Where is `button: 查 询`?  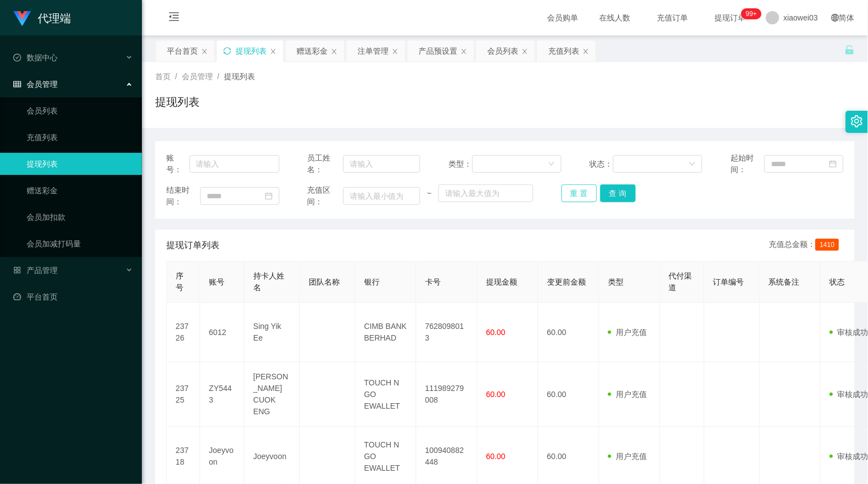
button: 查 询 is located at coordinates (618, 193).